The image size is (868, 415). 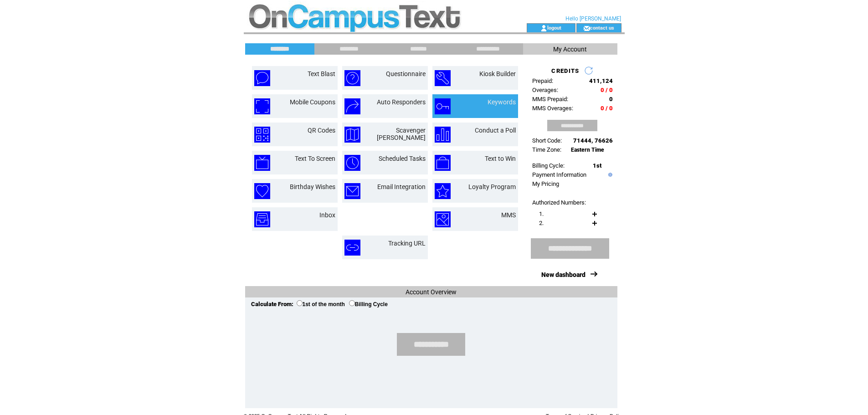 What do you see at coordinates (548, 165) in the screenshot?
I see `span: Billing Cycle:` at bounding box center [548, 165].